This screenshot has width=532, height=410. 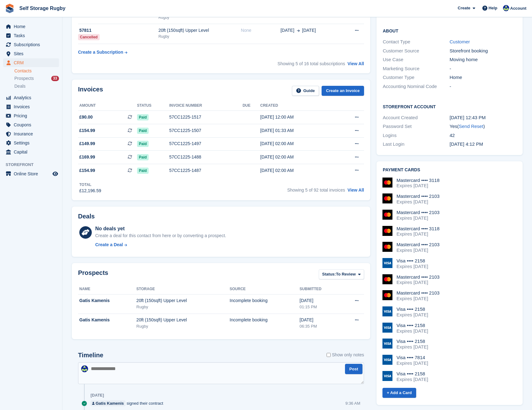 What do you see at coordinates (32, 174) in the screenshot?
I see `span: Online Store` at bounding box center [32, 174].